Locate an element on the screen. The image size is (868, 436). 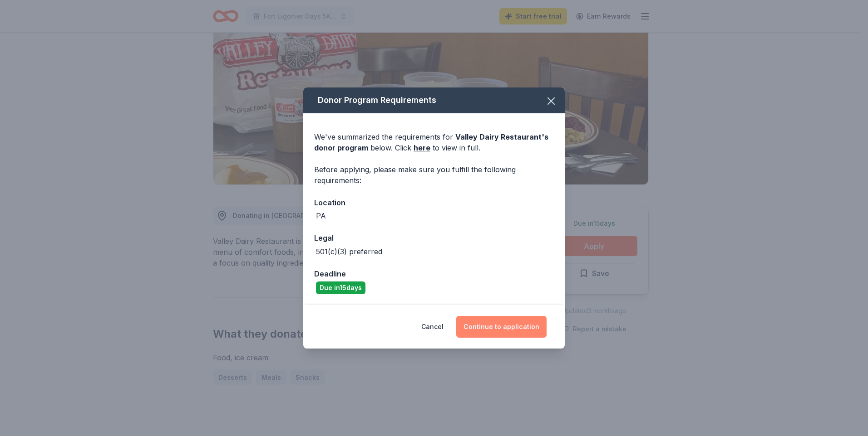
div: PA is located at coordinates (321, 216).